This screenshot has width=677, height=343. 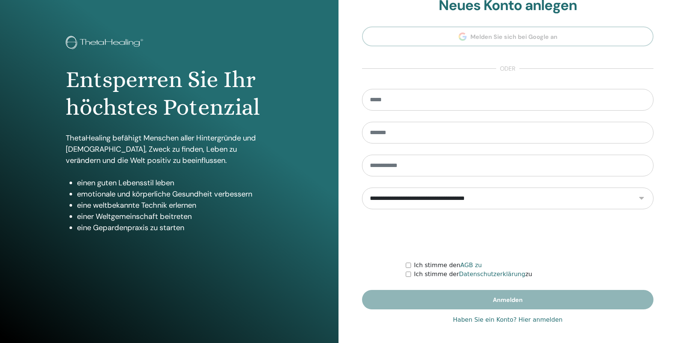 What do you see at coordinates (175, 216) in the screenshot?
I see `li: einer Weltgemeinschaft beitreten` at bounding box center [175, 216].